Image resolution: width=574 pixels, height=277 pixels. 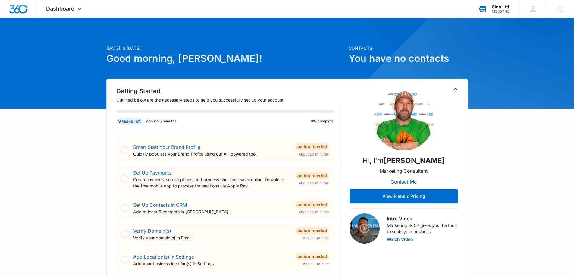 What do you see at coordinates (501, 11) in the screenshot?
I see `div: account id` at bounding box center [501, 11].